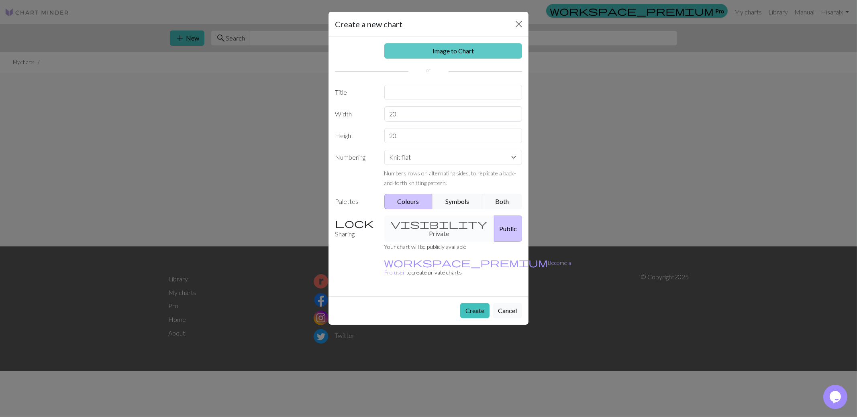 The width and height of the screenshot is (857, 417). Describe the element at coordinates (507, 311) in the screenshot. I see `button: Cancel` at that location.